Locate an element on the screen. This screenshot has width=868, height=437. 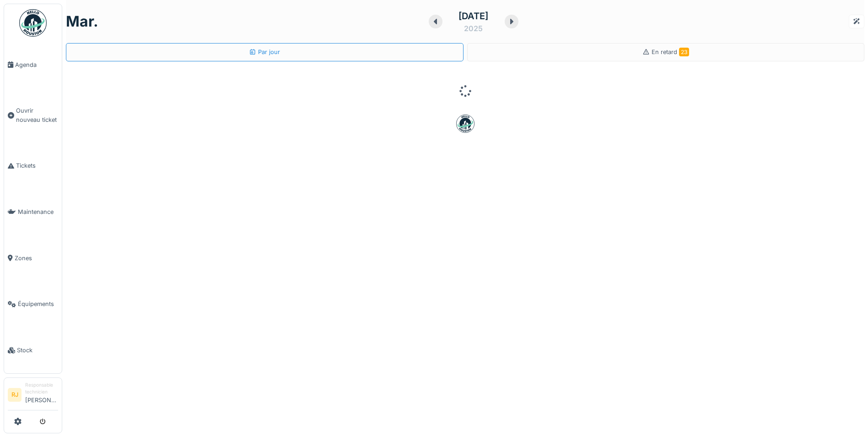
a: Stock is located at coordinates (33, 350).